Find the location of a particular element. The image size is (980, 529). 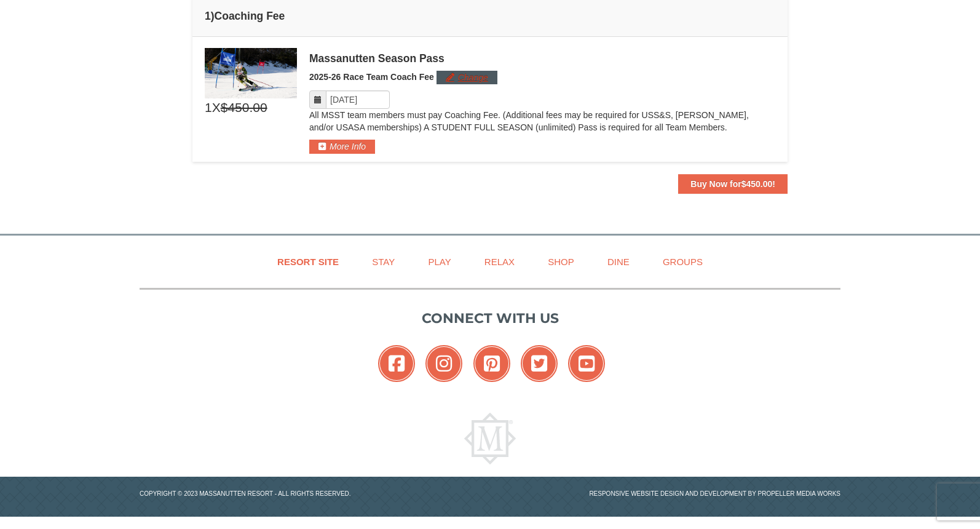

button: More Info is located at coordinates (342, 147).